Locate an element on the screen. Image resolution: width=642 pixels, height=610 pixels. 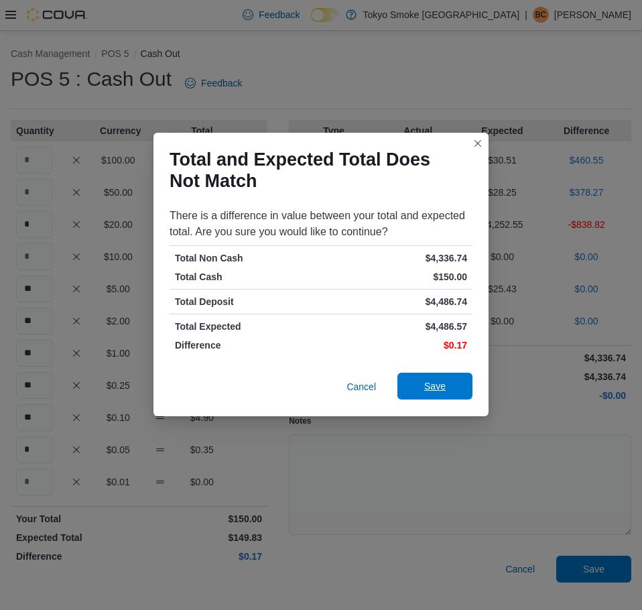
p: Total Deposit is located at coordinates (247, 302).